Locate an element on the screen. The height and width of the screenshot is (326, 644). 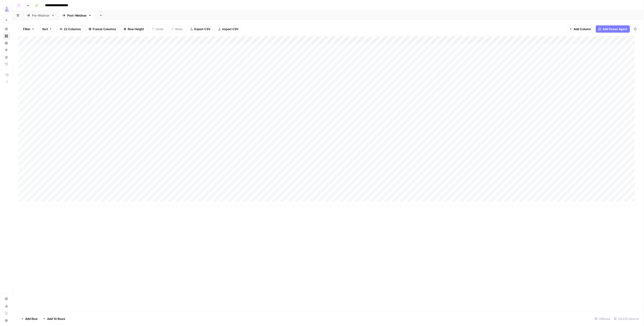
span: Freeze Columns is located at coordinates (104, 29).